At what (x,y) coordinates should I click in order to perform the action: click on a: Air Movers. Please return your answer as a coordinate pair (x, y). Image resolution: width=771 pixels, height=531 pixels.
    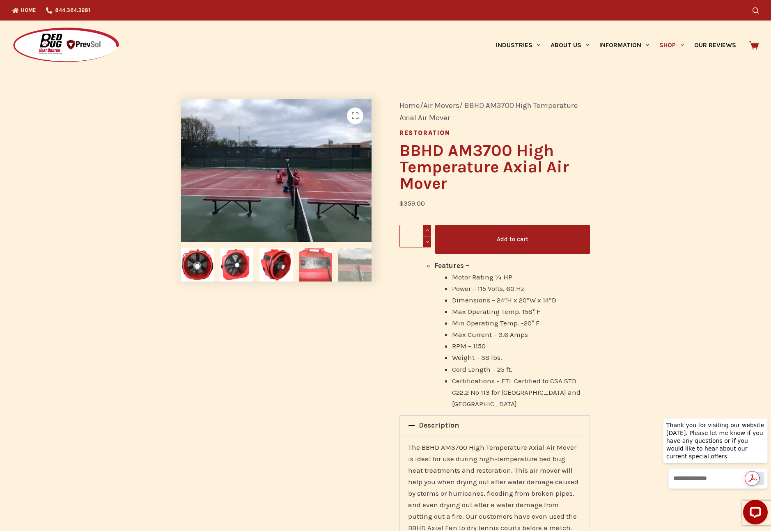
    Looking at the image, I should click on (441, 105).